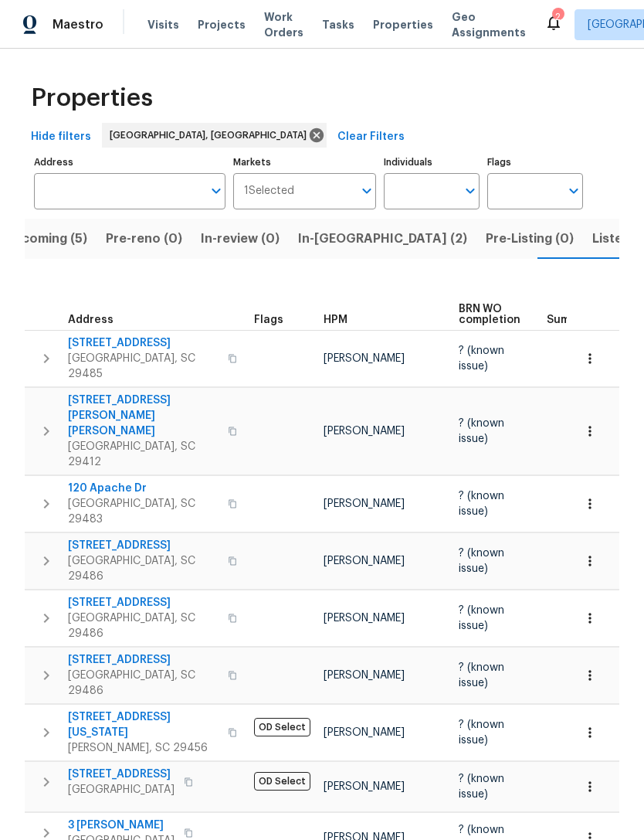  What do you see at coordinates (371, 136) in the screenshot?
I see `span: Clear Filters` at bounding box center [371, 136].